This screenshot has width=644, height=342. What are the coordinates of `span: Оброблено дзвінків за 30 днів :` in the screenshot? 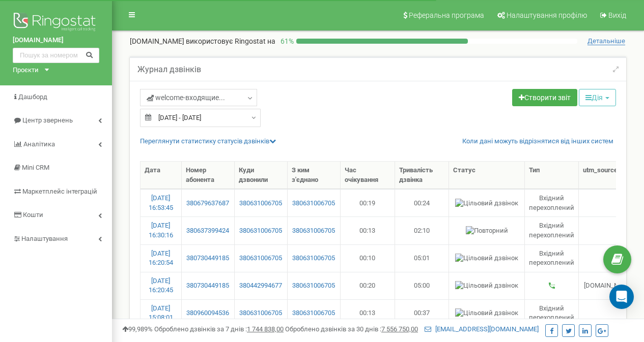 It's located at (351, 329).